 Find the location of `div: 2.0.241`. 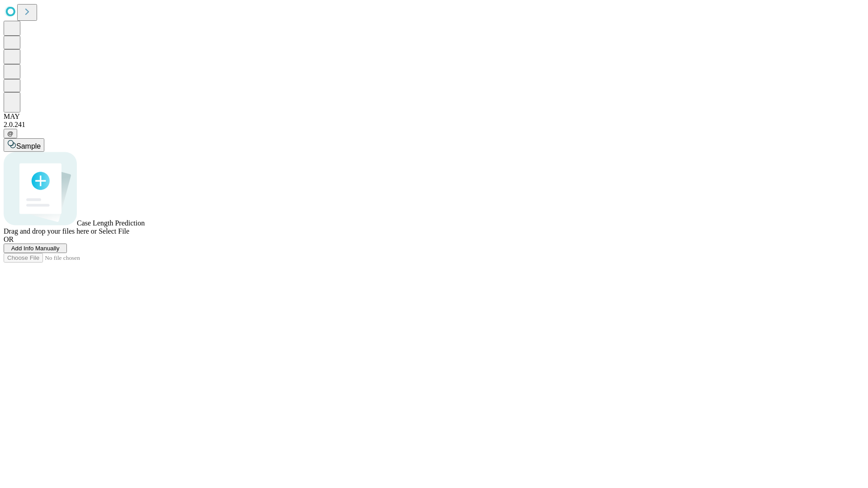

div: 2.0.241 is located at coordinates (434, 125).